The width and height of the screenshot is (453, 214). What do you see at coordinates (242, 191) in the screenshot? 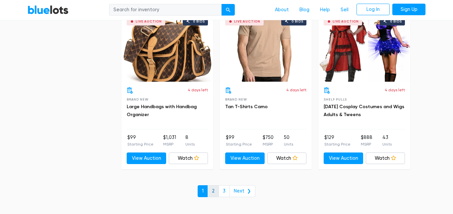
I see `a: Next ❯` at bounding box center [242, 191].